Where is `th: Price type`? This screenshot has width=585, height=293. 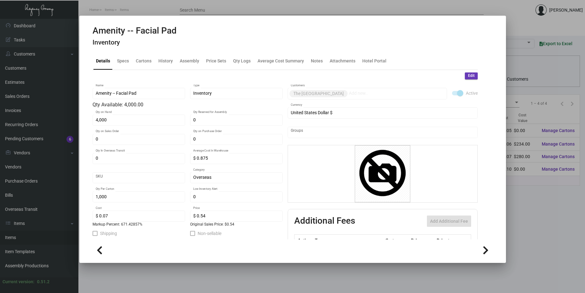 th: Price type is located at coordinates (449, 240).